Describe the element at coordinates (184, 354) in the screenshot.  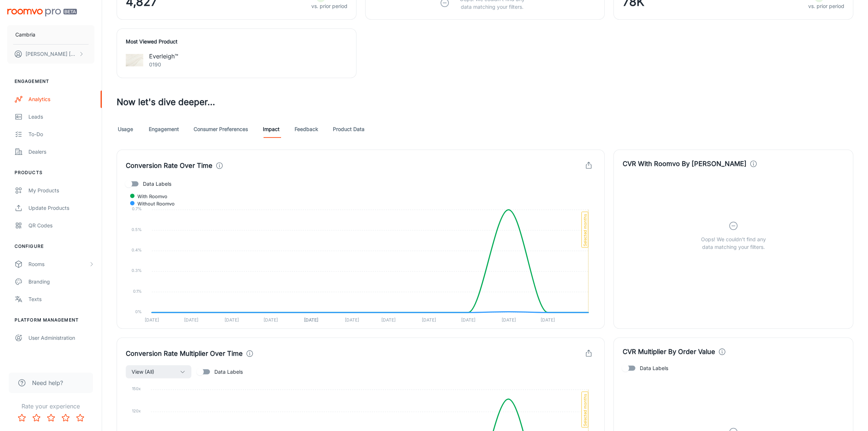
I see `h4: Conversion Rate Multiplier Over Time` at that location.